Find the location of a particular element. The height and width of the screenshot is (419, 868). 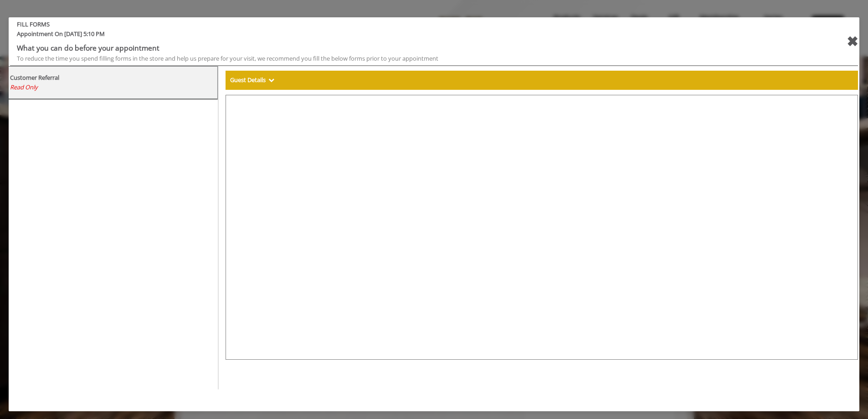

div: To reduce the time you spend filling forms in the store and help us prepare for your visit, we re... is located at coordinates (398, 58).